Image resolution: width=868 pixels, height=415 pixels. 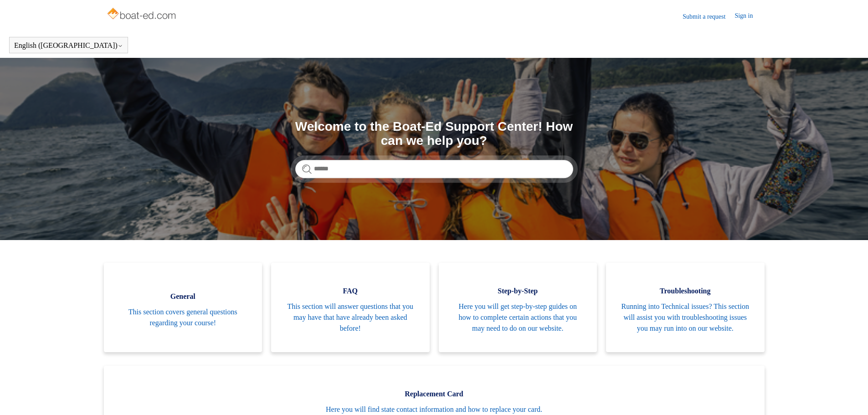 I want to click on a: Sign in, so click(x=748, y=17).